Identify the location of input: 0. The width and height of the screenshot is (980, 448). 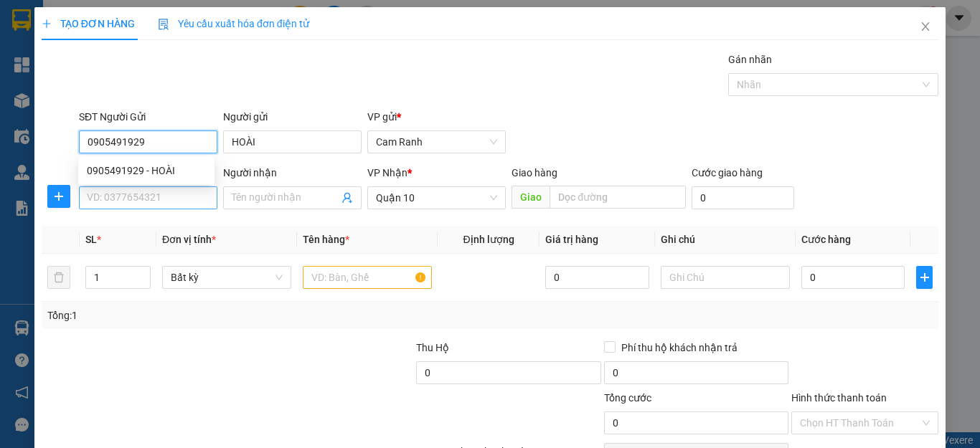
(597, 278).